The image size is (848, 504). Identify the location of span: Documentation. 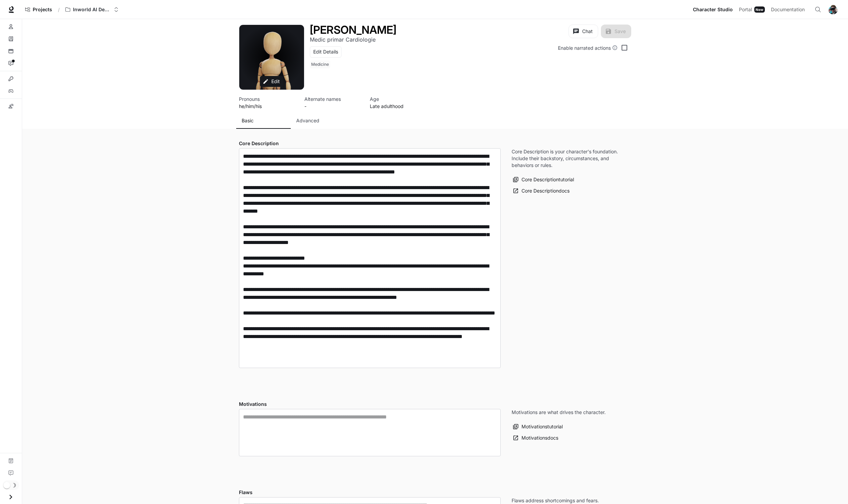
(788, 9).